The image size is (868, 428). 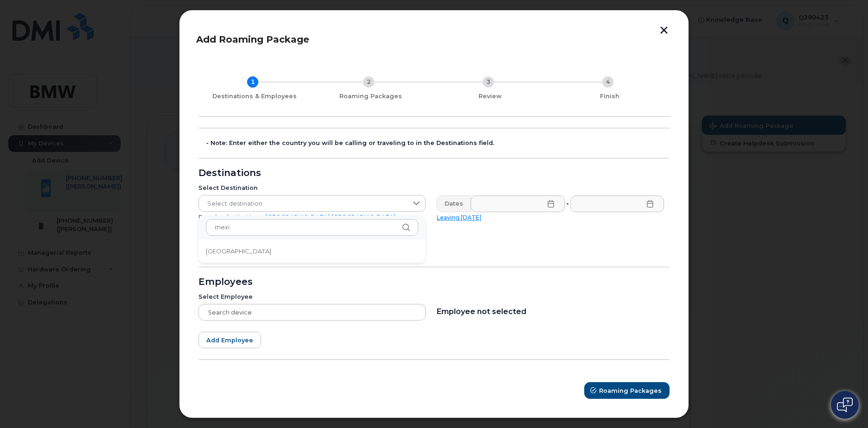 What do you see at coordinates (369, 82) in the screenshot?
I see `div: 2` at bounding box center [369, 82].